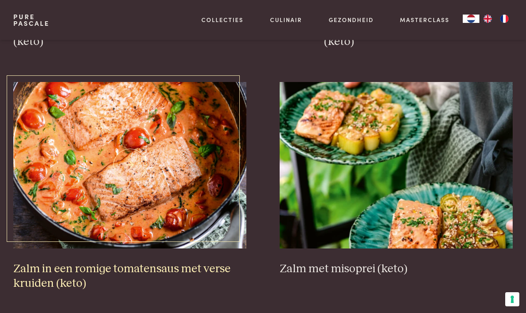  What do you see at coordinates (513, 299) in the screenshot?
I see `button: Uw voorkeuren voor toestemming voor trackingtechnologieën` at bounding box center [513, 299].